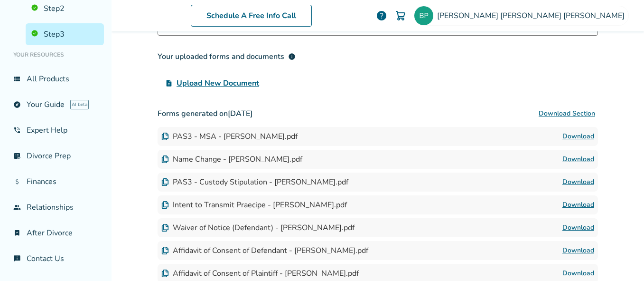 The image size is (644, 281). What do you see at coordinates (381, 15) in the screenshot?
I see `span: help` at bounding box center [381, 15].